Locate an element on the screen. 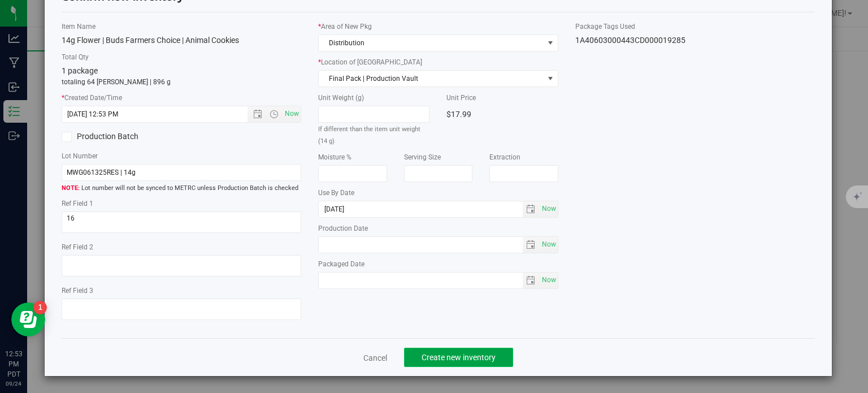 Image resolution: width=868 pixels, height=393 pixels. label: Unit Price is located at coordinates (502, 98).